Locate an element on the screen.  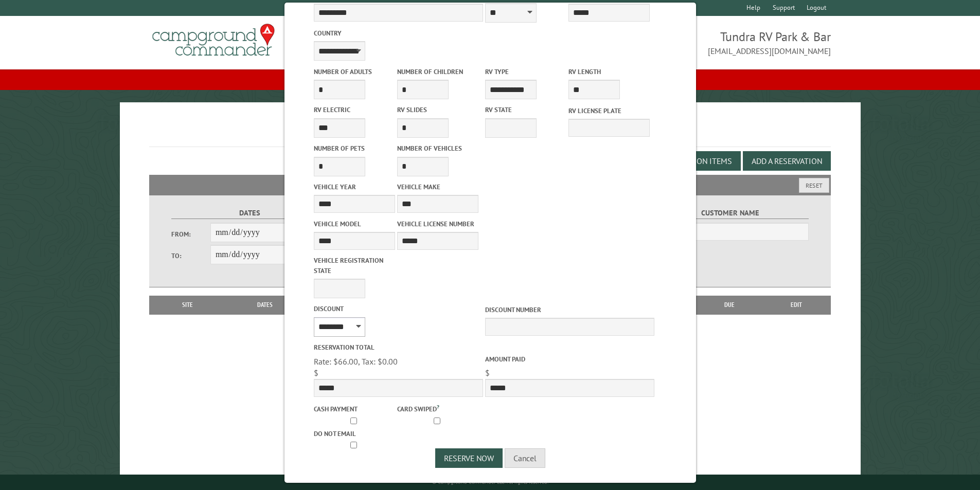
label: Number of Pets is located at coordinates (354, 148).